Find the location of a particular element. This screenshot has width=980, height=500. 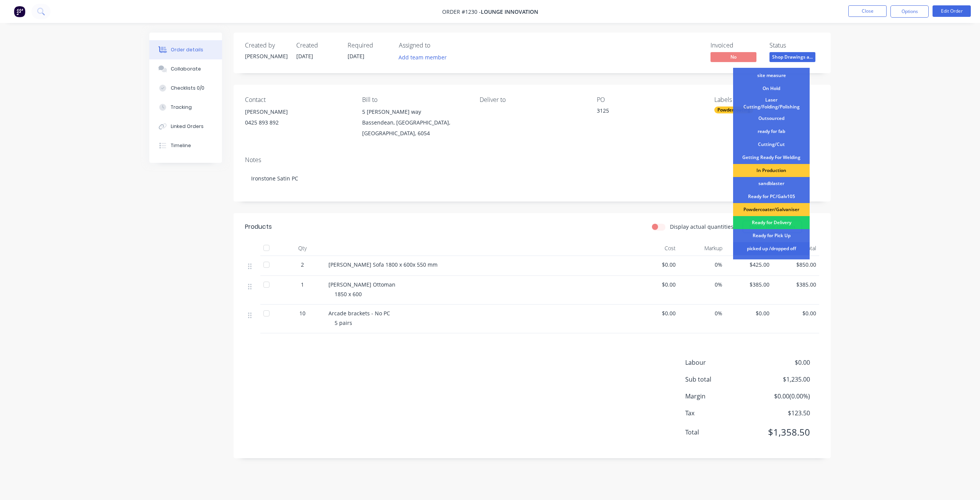

span: Arcade brackets - No PC is located at coordinates (359, 313).